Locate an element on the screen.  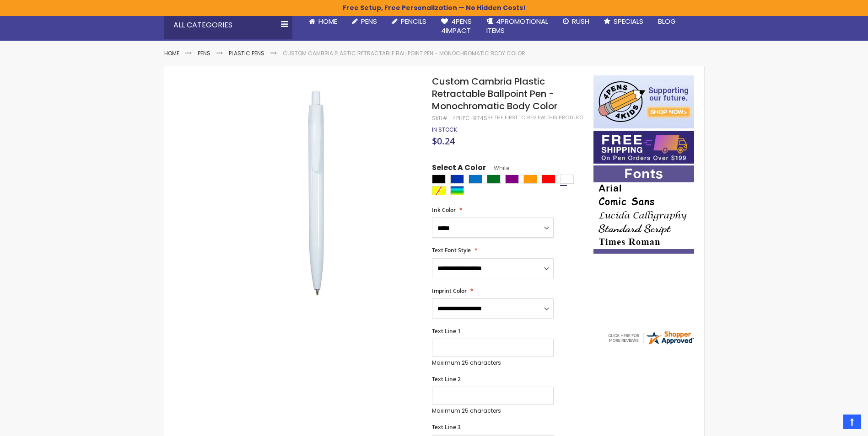
img: Free shipping on orders over $199 is located at coordinates (644, 147).